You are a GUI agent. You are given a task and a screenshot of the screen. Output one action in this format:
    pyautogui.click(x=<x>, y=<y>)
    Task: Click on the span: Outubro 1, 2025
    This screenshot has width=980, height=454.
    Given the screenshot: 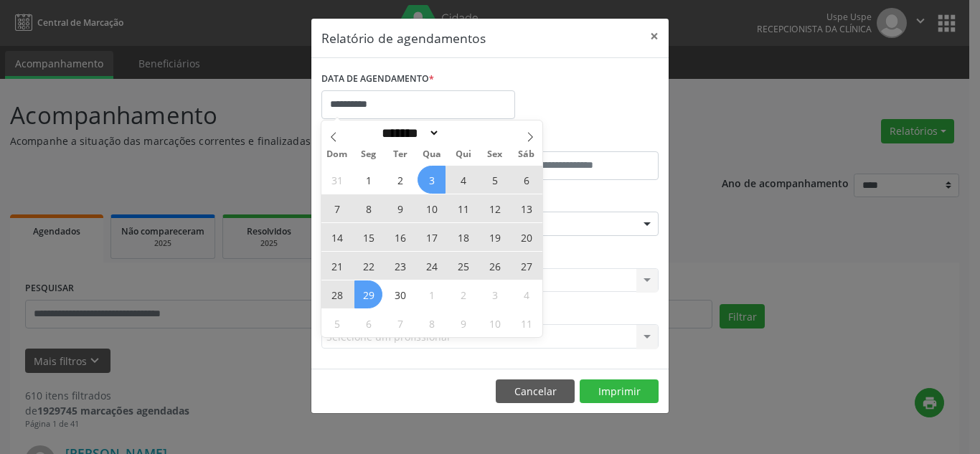 What is the action you would take?
    pyautogui.click(x=431, y=294)
    